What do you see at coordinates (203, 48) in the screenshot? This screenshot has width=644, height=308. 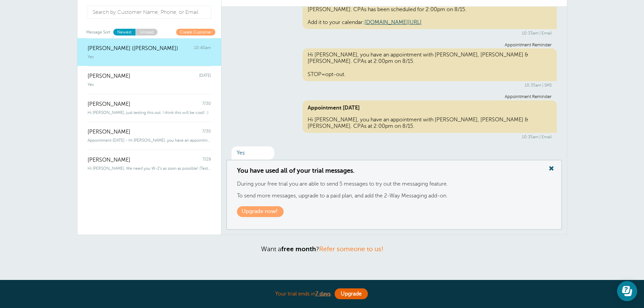 I see `span: 10:40am` at bounding box center [203, 48].